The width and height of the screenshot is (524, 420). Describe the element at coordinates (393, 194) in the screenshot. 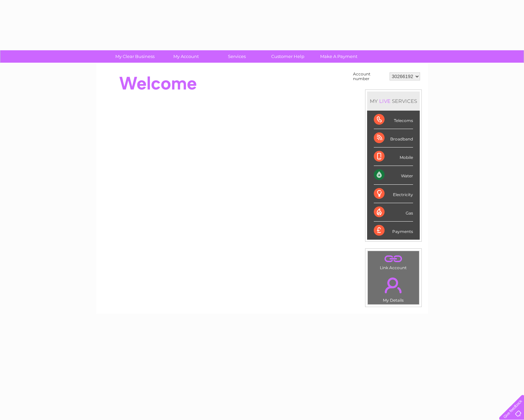

I see `div: Electricity` at that location.